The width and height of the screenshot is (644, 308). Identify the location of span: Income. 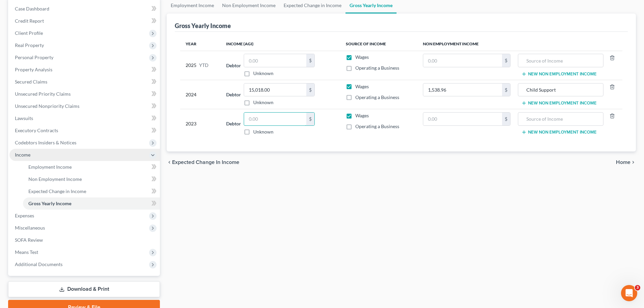
(22, 154).